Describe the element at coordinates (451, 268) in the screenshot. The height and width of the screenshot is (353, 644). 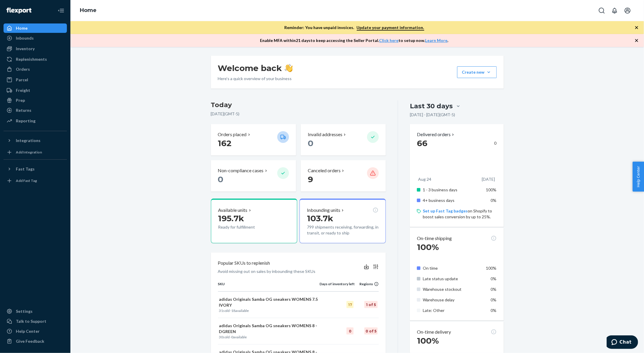
I see `p: On time` at that location.